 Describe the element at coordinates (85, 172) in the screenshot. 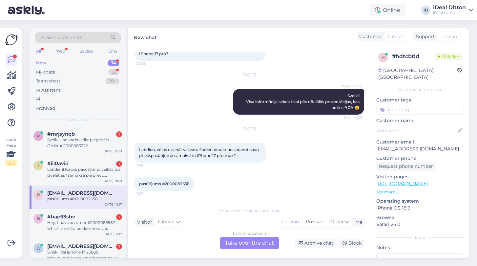

I see `div: Labdien! Kā pie pasūtījuma veikšanas izvēlēties “samaksa pie preču saņemšanas veikalā”?` at that location.